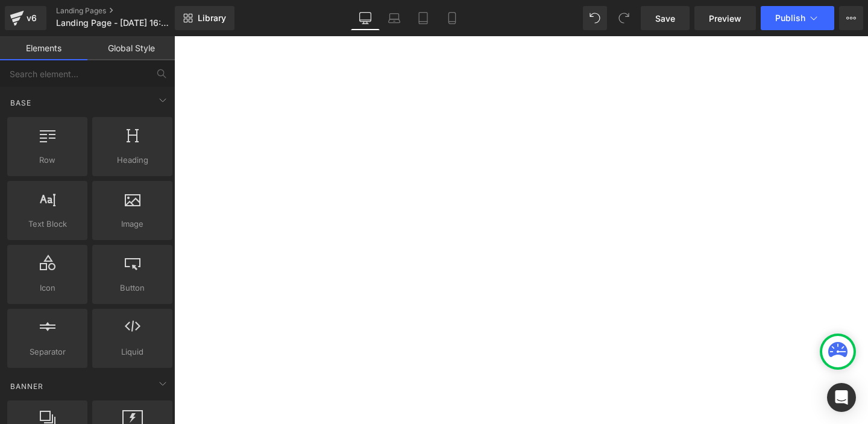 This screenshot has width=868, height=424. I want to click on button: Undo, so click(595, 18).